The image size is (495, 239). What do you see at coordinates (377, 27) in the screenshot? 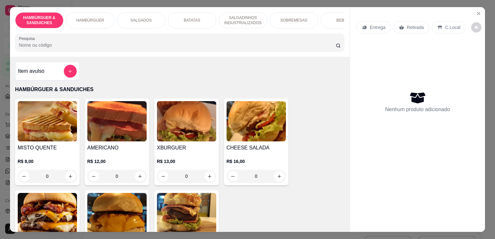
I see `p: Entrega` at bounding box center [377, 27].